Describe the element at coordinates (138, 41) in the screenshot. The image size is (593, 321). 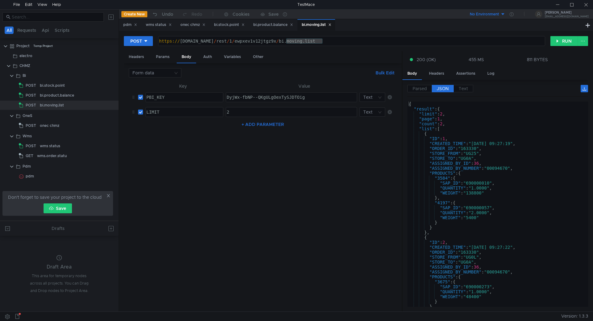
I see `button: POST` at that location.